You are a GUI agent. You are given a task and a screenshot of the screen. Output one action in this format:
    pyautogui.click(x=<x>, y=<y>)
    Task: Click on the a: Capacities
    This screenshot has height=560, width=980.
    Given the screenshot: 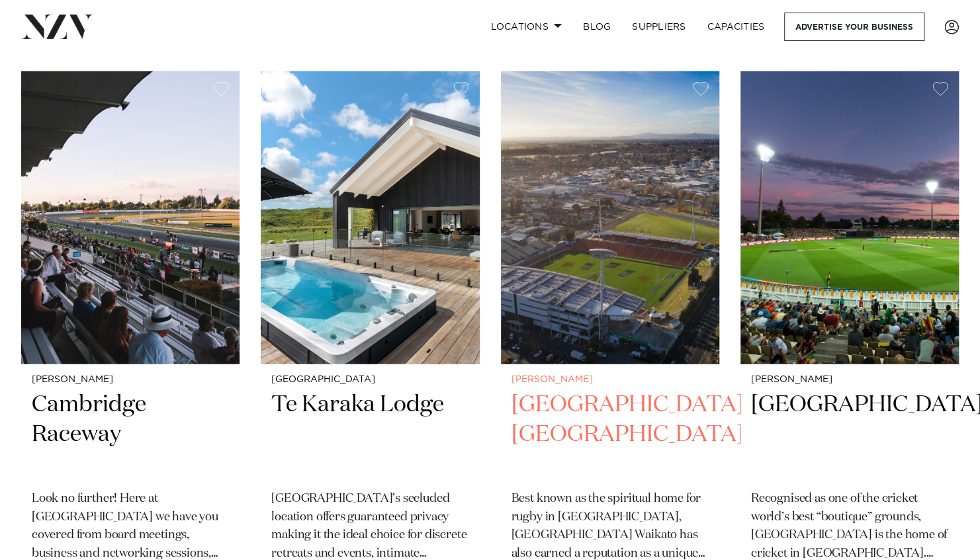 What is the action you would take?
    pyautogui.click(x=736, y=26)
    